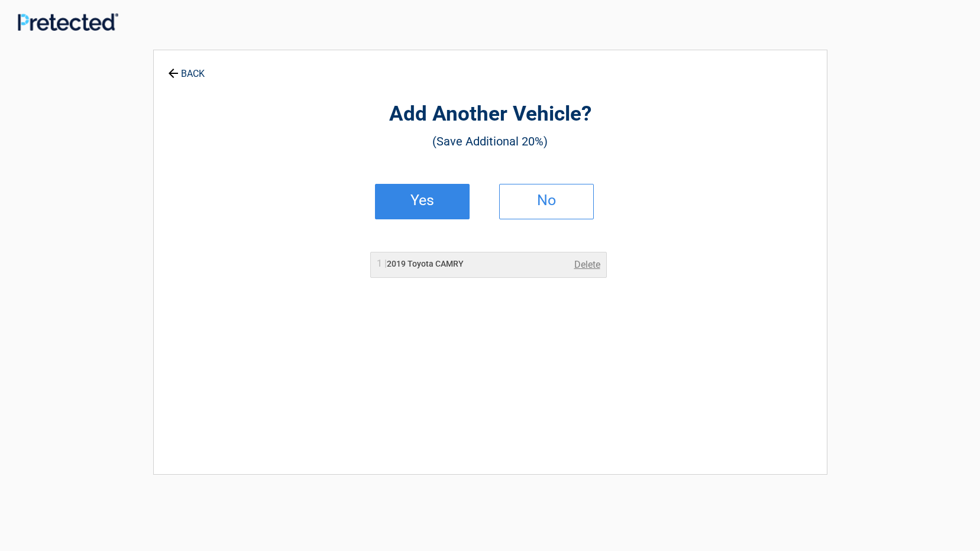 This screenshot has height=551, width=980. Describe the element at coordinates (420, 264) in the screenshot. I see `h2: 2019 Toyota CAMRY` at that location.